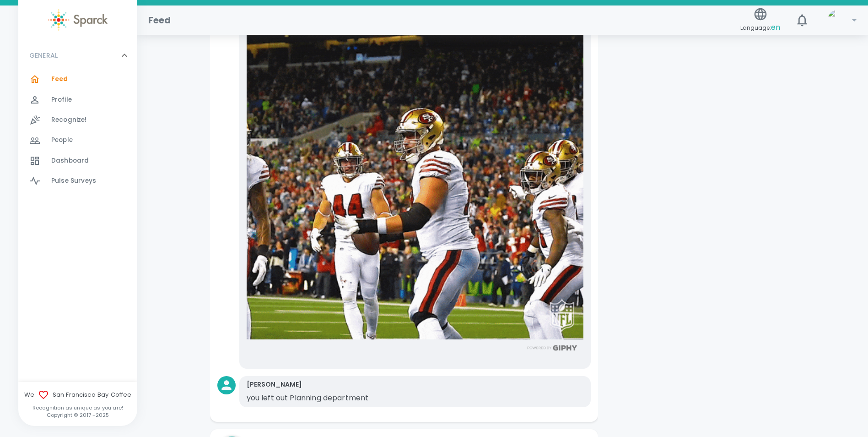 The height and width of the screenshot is (437, 868). I want to click on div: Recognize!, so click(78, 120).